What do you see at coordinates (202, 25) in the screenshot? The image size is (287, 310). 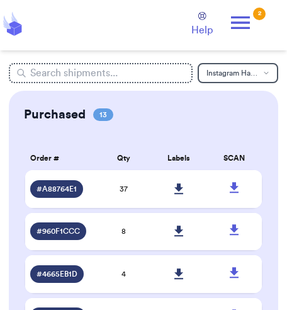 I see `a: Help` at bounding box center [202, 25].